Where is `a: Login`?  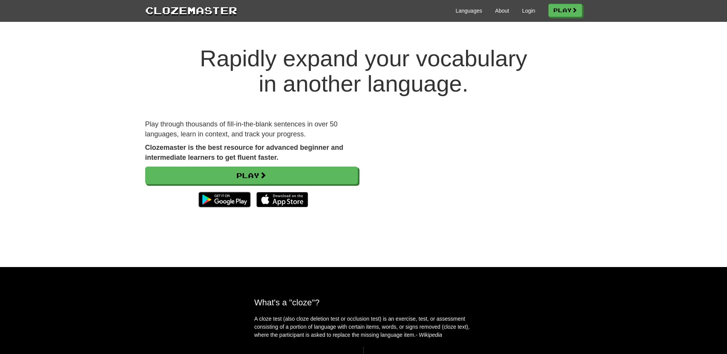 a: Login is located at coordinates (529, 11).